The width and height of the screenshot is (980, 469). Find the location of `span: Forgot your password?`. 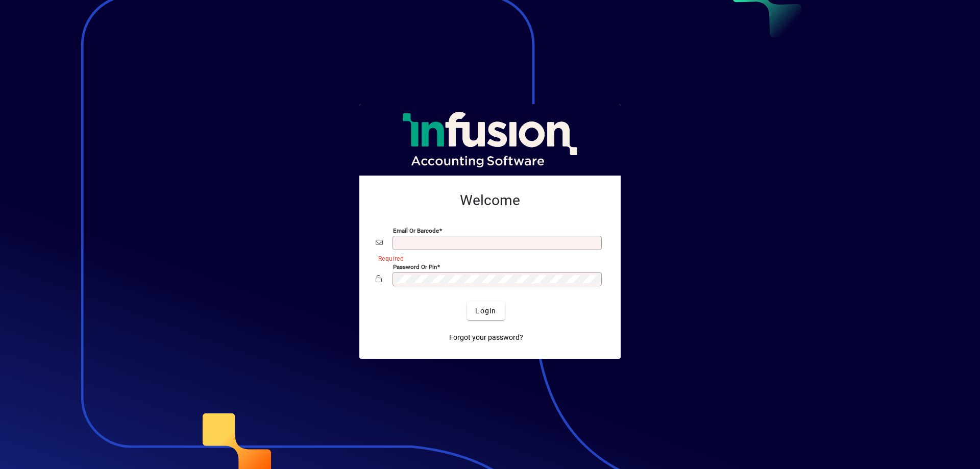

span: Forgot your password? is located at coordinates (486, 337).